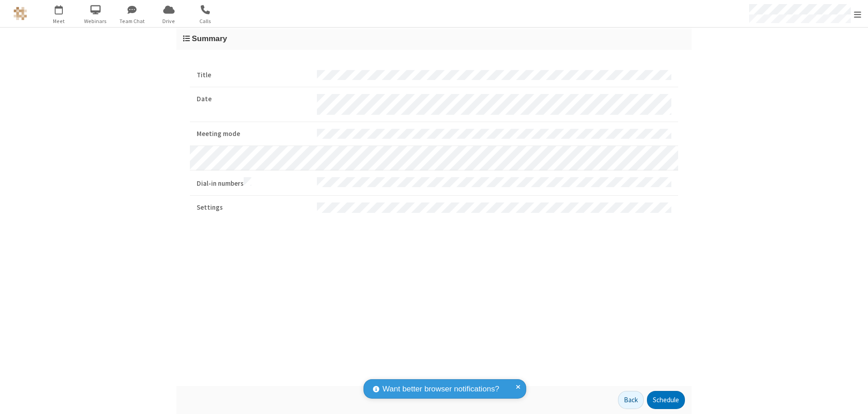  What do you see at coordinates (205, 21) in the screenshot?
I see `span: Calls` at bounding box center [205, 21].